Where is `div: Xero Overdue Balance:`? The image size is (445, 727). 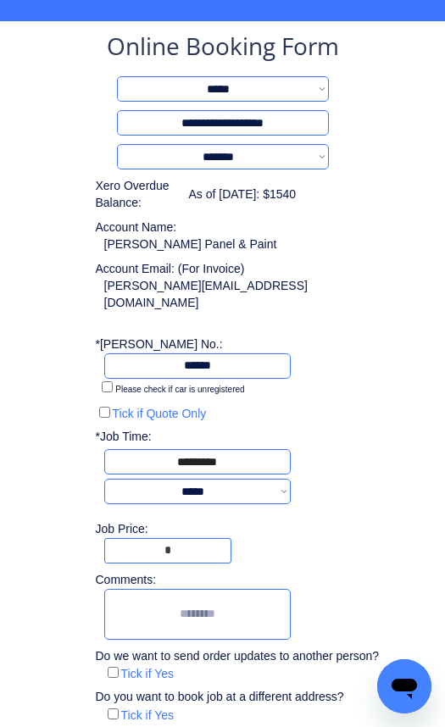
div: Xero Overdue Balance: is located at coordinates (138, 194).